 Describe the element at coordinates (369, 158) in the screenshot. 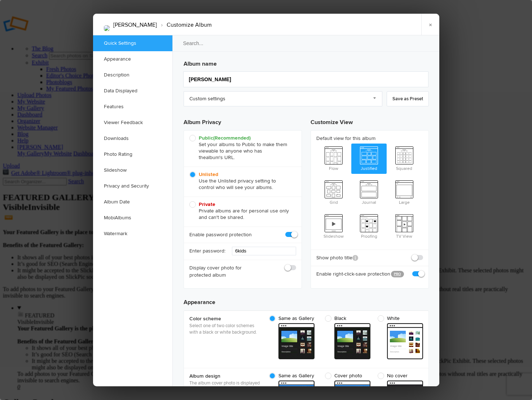

I see `span: Justified` at that location.